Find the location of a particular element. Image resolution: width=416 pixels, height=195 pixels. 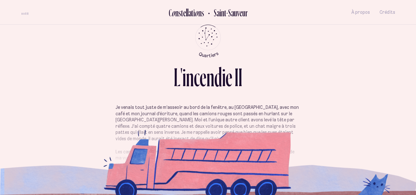

span: Crédits is located at coordinates (388, 12).